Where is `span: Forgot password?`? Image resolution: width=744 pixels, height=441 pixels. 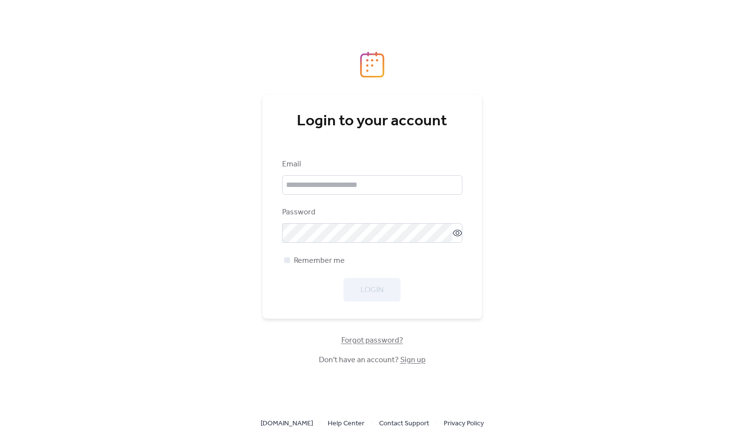 span: Forgot password? is located at coordinates (372, 341).